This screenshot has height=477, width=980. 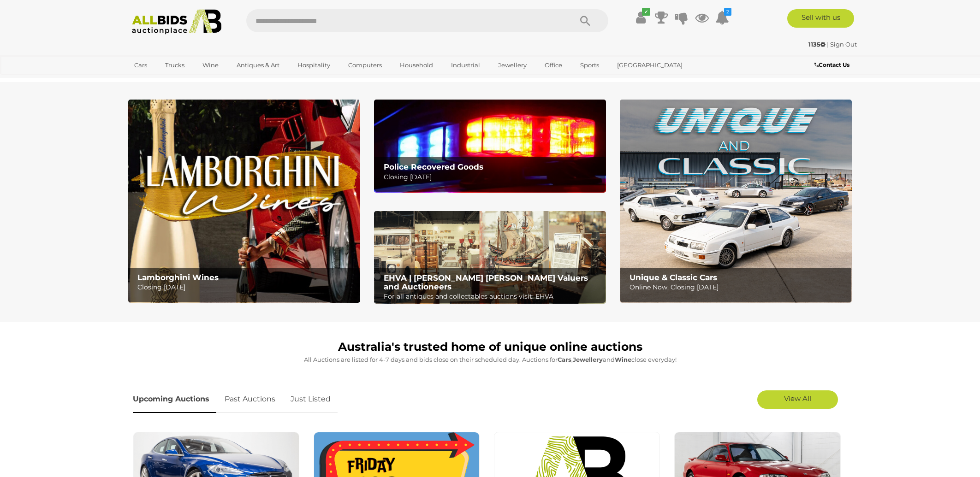 What do you see at coordinates (843, 44) in the screenshot?
I see `a: Sign Out` at bounding box center [843, 44].